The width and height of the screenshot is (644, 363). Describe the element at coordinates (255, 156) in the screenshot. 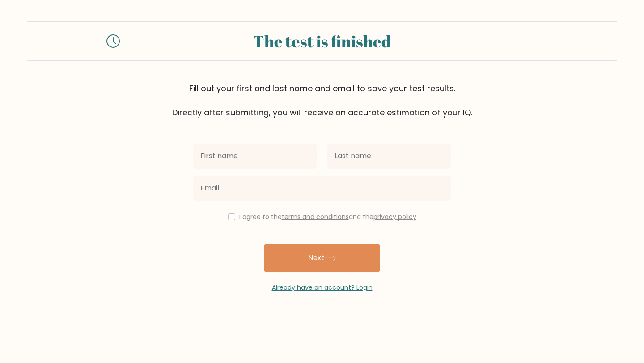

I see `input: First name` at that location.